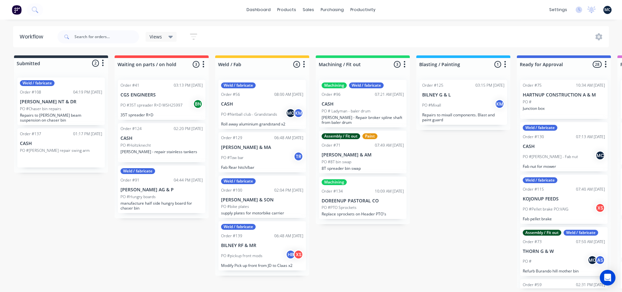 The width and height of the screenshot is (622, 292). What do you see at coordinates (370, 136) in the screenshot?
I see `div: Paint` at bounding box center [370, 136].